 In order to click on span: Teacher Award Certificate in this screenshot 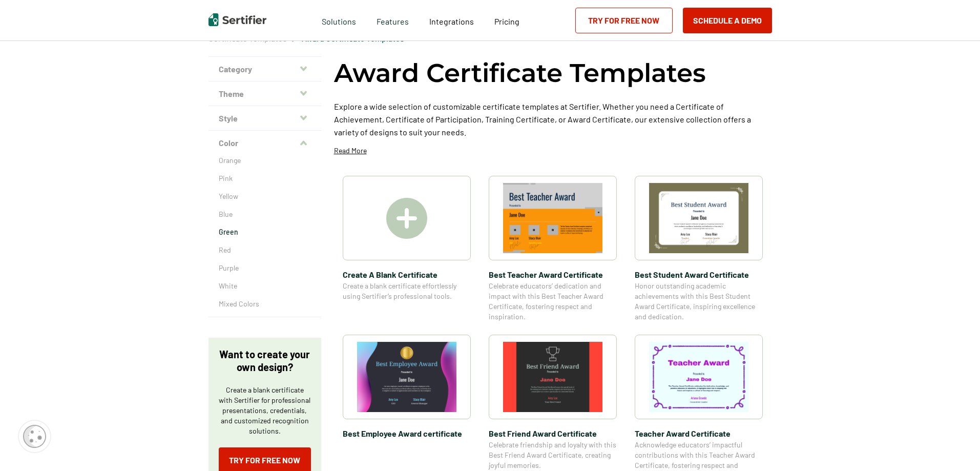, I will do `click(699, 433)`.